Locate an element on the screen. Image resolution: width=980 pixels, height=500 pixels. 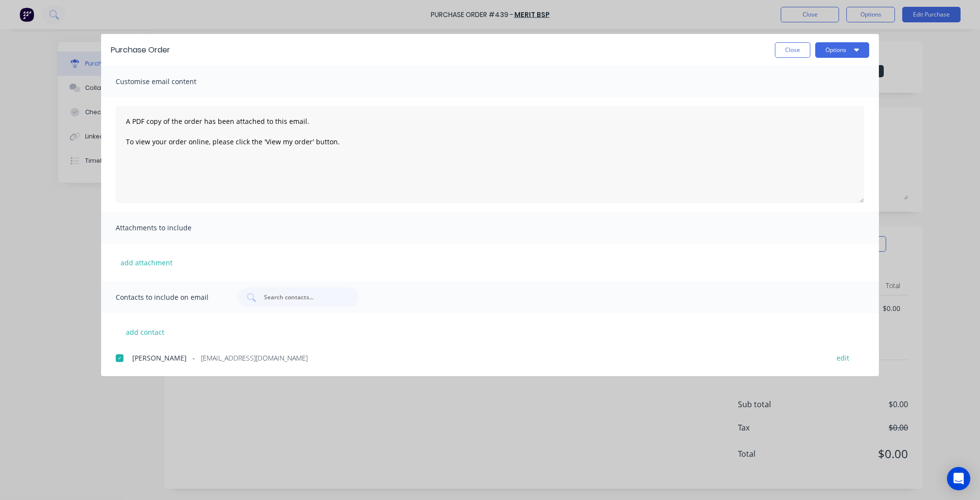
input: Search contacts... is located at coordinates (303, 297).